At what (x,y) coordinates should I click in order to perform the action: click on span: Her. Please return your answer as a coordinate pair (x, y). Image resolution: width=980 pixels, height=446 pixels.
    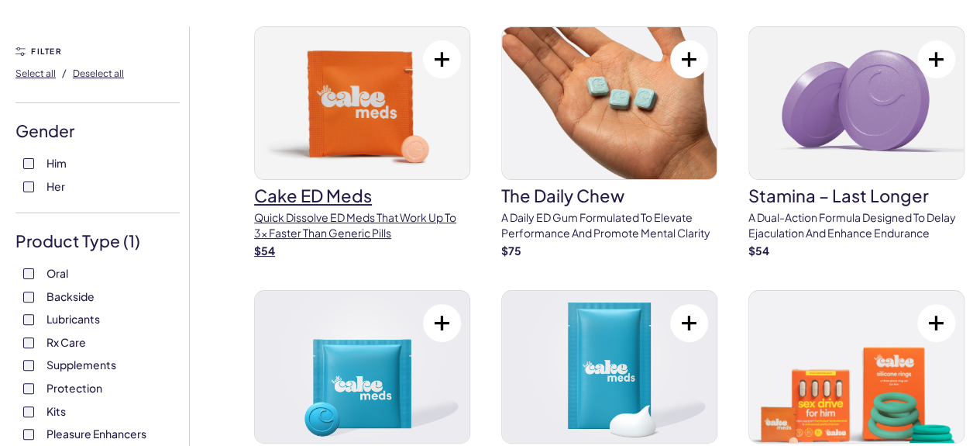
    Looking at the image, I should click on (56, 186).